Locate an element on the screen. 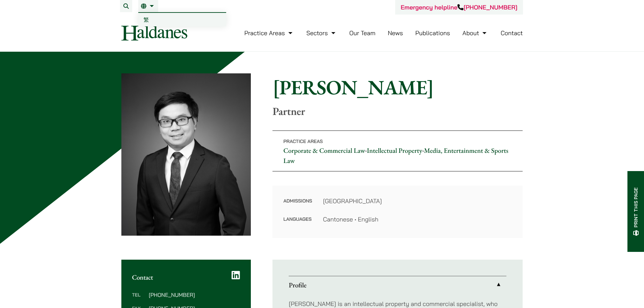 The image size is (644, 308). a: About is located at coordinates (475, 33).